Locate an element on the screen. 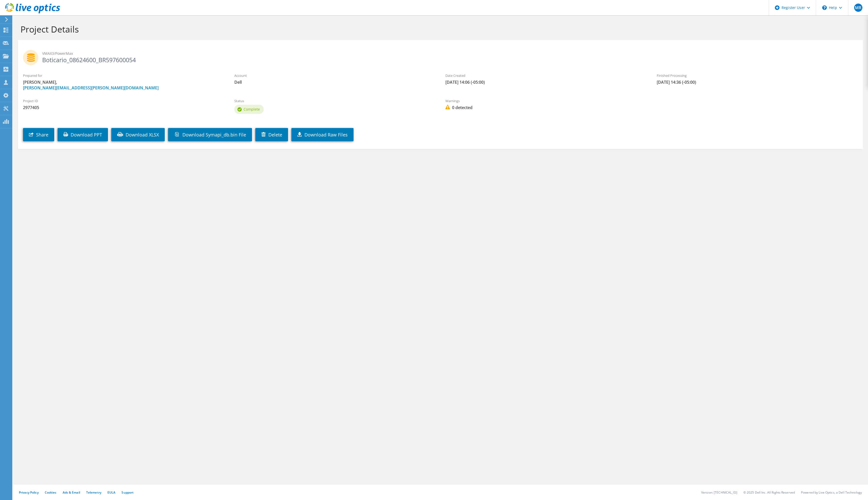 This screenshot has width=868, height=500. li: Powered by Live Optics, a Dell Technology is located at coordinates (832, 493).